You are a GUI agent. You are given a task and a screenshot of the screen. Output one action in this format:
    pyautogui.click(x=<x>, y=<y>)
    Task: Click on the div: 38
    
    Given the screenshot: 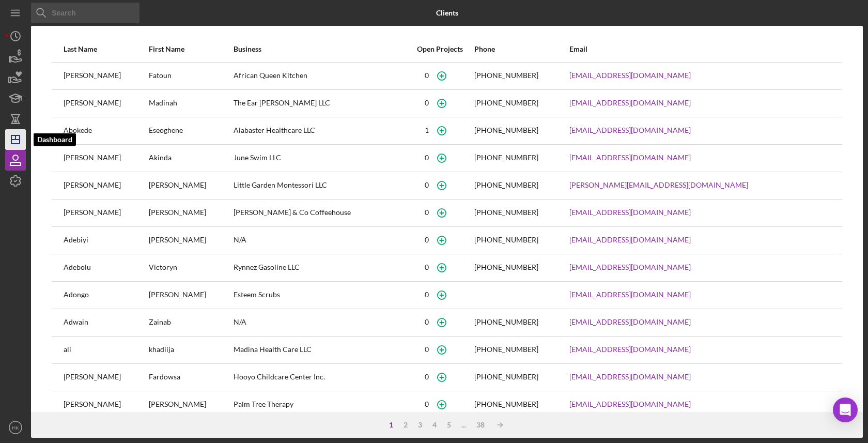 What is the action you would take?
    pyautogui.click(x=480, y=425)
    